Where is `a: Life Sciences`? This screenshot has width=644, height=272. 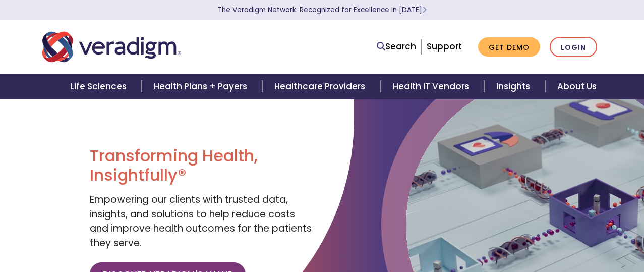
a: Life Sciences is located at coordinates (100, 86).